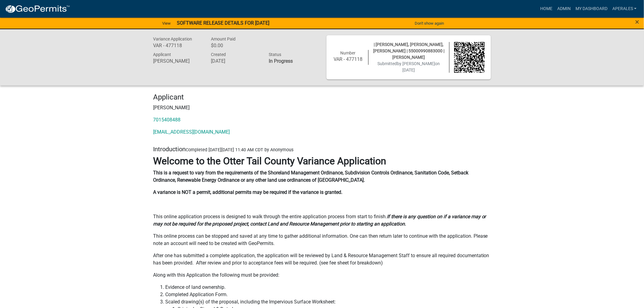 This screenshot has height=308, width=644. What do you see at coordinates (322, 240) in the screenshot?
I see `p: This online process can be stopped and saved at any time to gather additional information. One ca...` at bounding box center [322, 240].